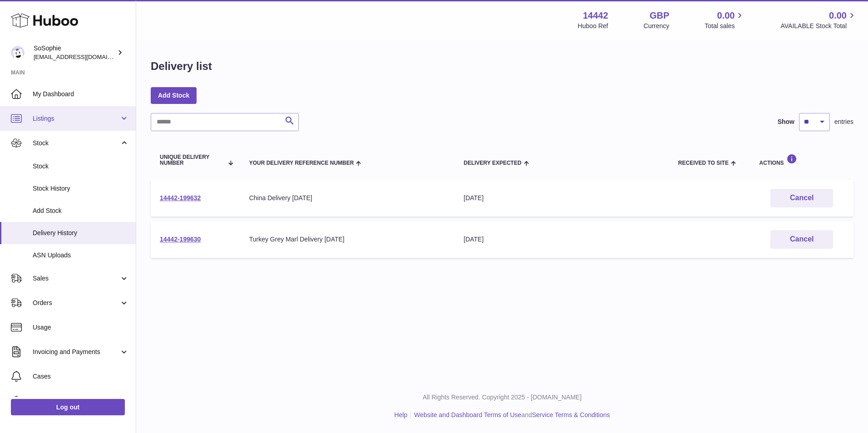  Describe the element at coordinates (510, 415) in the screenshot. I see `li: and` at that location.